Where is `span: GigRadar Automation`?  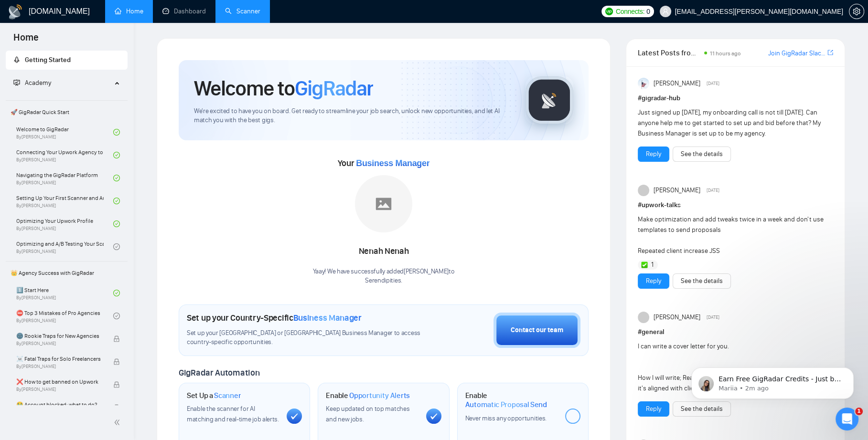
span: GigRadar Automation is located at coordinates (219, 373).